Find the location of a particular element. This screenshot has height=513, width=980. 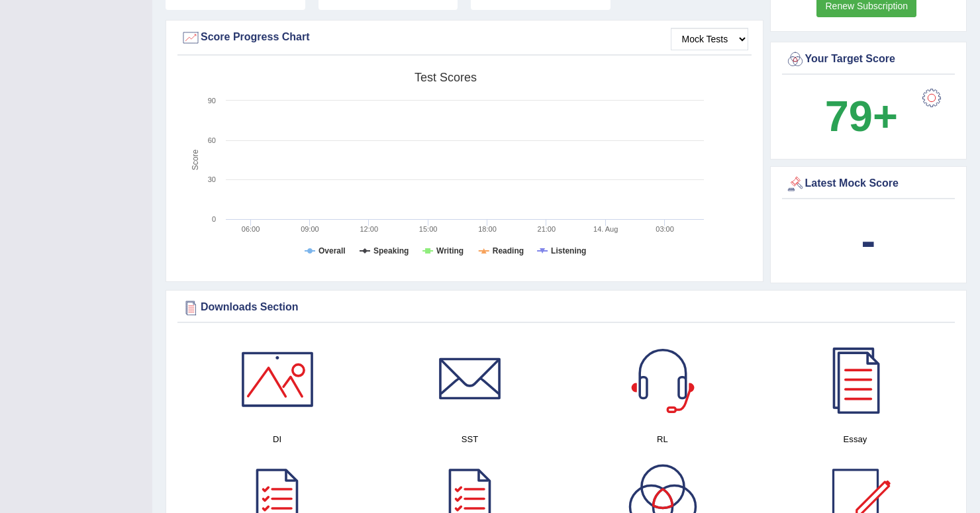

text: 60 is located at coordinates (212, 140).